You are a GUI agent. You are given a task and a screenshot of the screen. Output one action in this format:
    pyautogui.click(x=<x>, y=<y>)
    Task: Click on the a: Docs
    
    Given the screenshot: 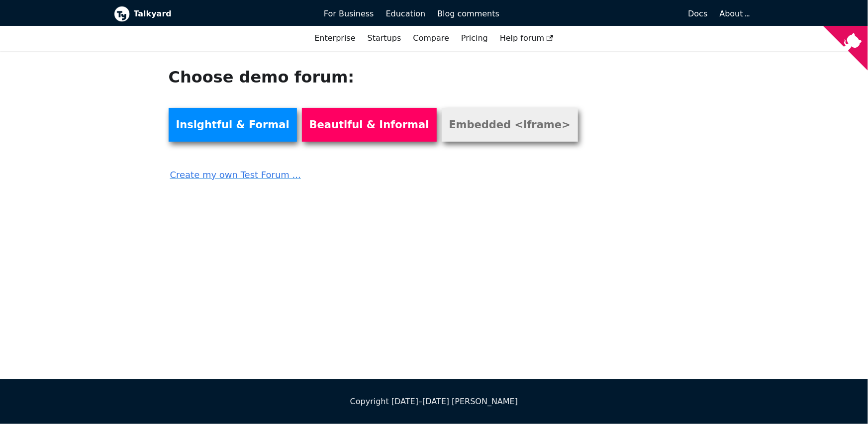 What is the action you would take?
    pyautogui.click(x=609, y=14)
    